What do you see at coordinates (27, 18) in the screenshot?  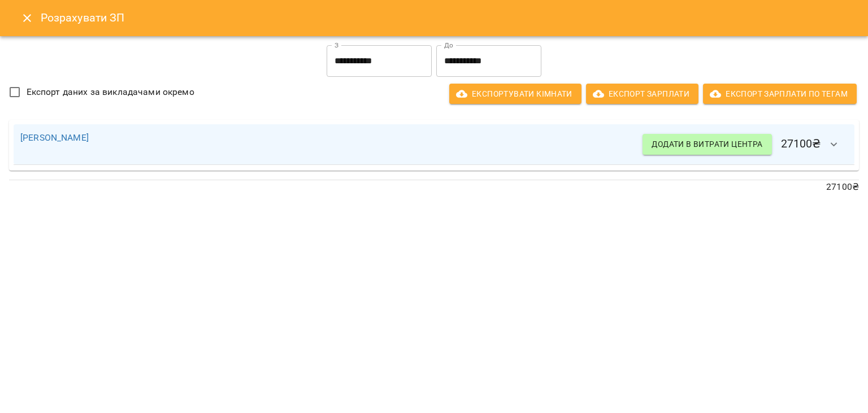 I see `button: Close` at bounding box center [27, 18].